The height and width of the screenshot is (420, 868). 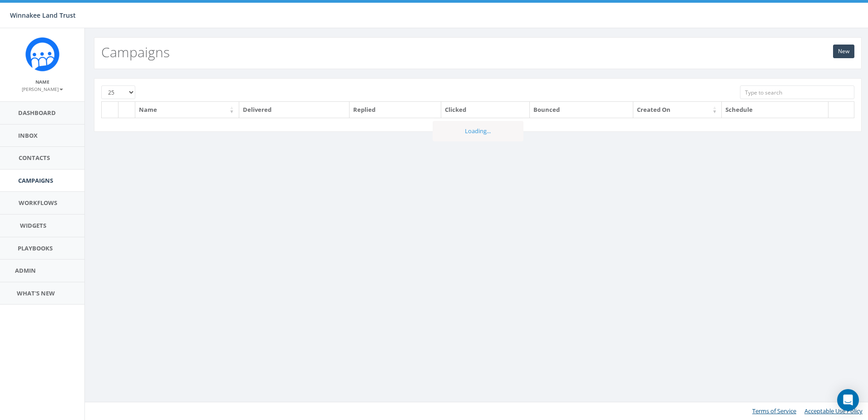 What do you see at coordinates (37, 203) in the screenshot?
I see `span: Workflows` at bounding box center [37, 203].